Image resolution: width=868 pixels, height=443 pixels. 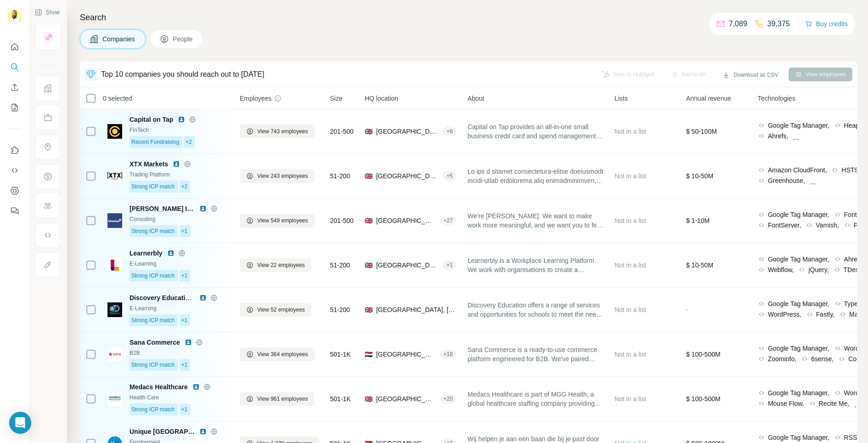 I want to click on button: Buy credits, so click(x=826, y=24).